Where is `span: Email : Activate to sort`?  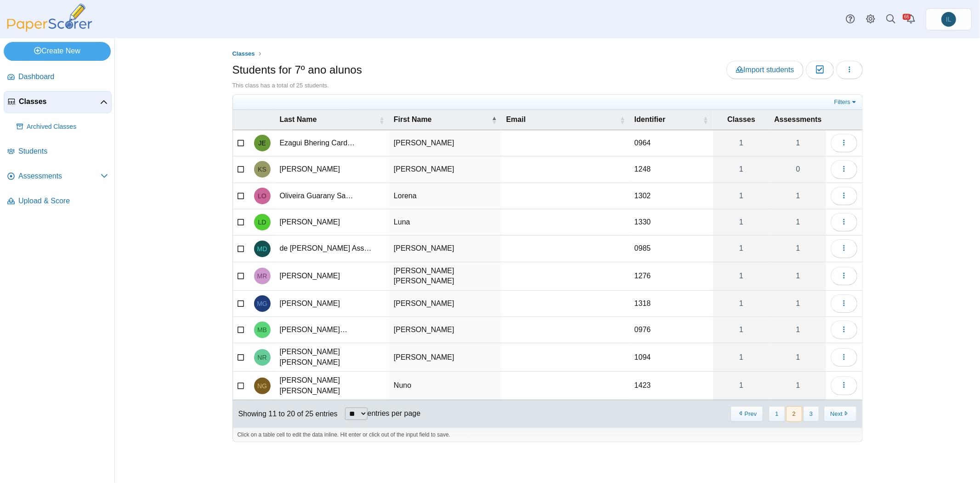 span: Email : Activate to sort is located at coordinates (623, 120).